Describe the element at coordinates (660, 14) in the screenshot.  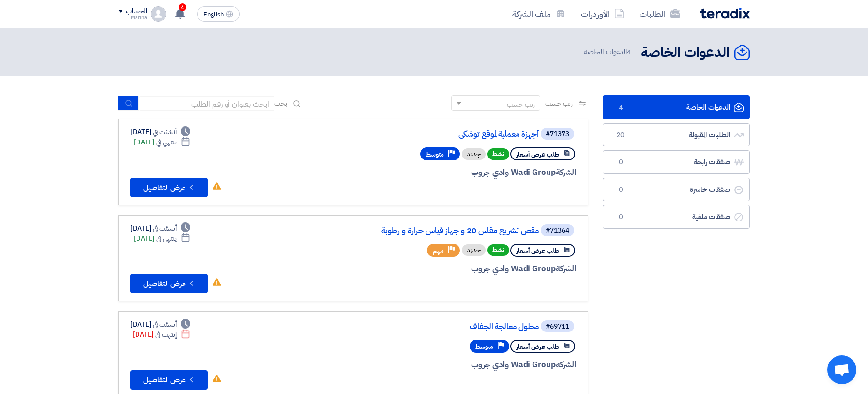
I see `a: الطلبات` at that location.